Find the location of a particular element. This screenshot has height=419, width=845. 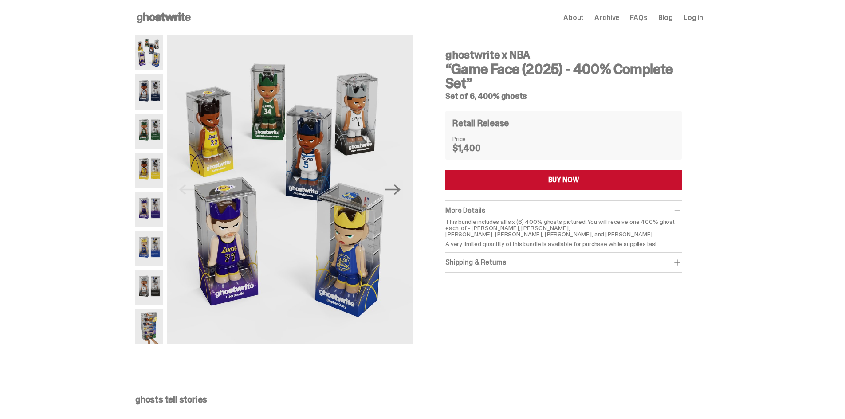

button: BUY NOW is located at coordinates (563, 180).